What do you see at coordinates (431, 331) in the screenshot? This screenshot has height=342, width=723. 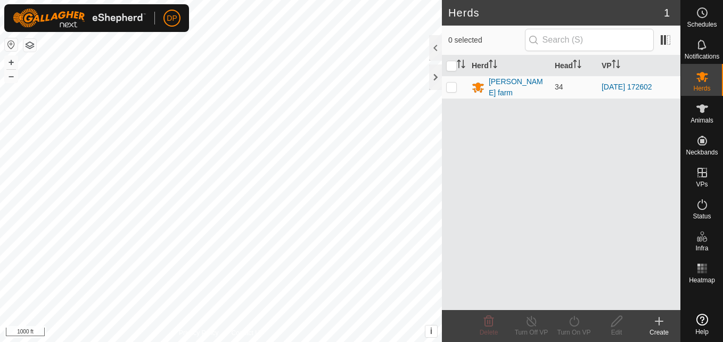 I see `span: i` at bounding box center [431, 331].